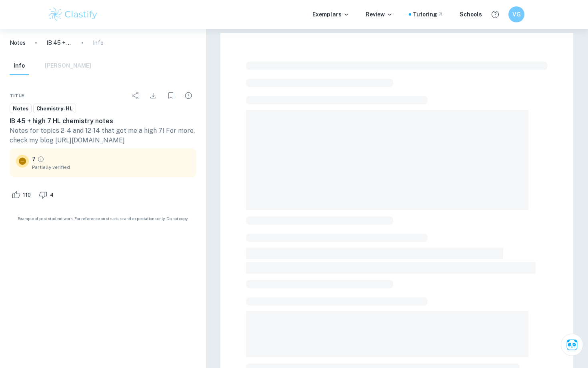  I want to click on div: Tutoring, so click(428, 15).